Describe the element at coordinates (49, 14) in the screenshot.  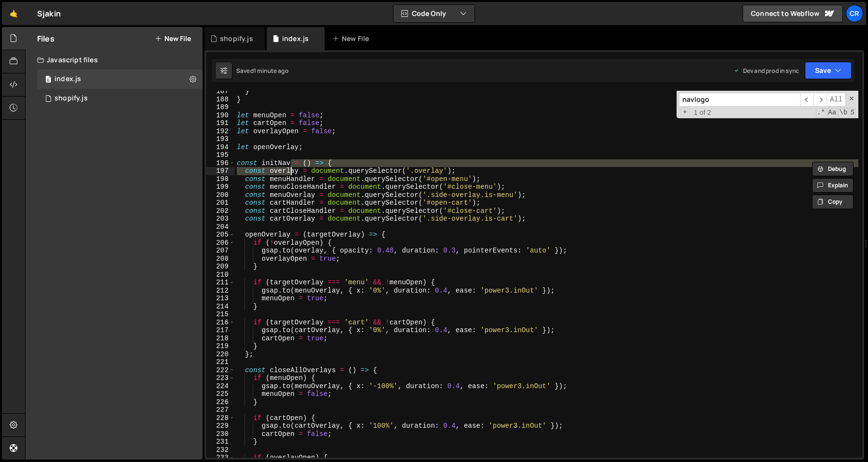
I see `div: Sjakin` at that location.